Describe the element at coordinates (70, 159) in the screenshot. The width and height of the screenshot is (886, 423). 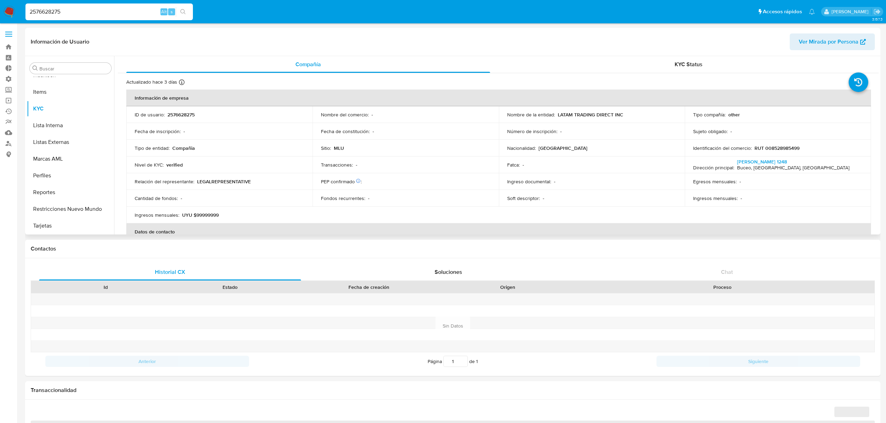
I see `button: Marcas AML` at that location.